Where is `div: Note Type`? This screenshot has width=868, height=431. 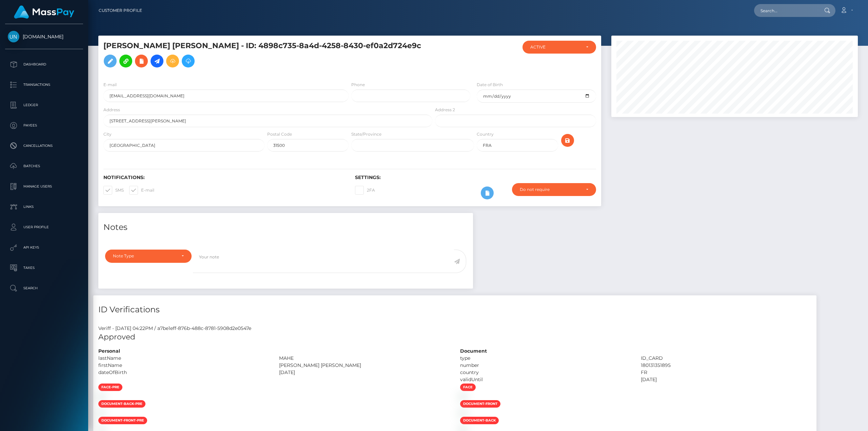
div: Note Type is located at coordinates (145, 256).